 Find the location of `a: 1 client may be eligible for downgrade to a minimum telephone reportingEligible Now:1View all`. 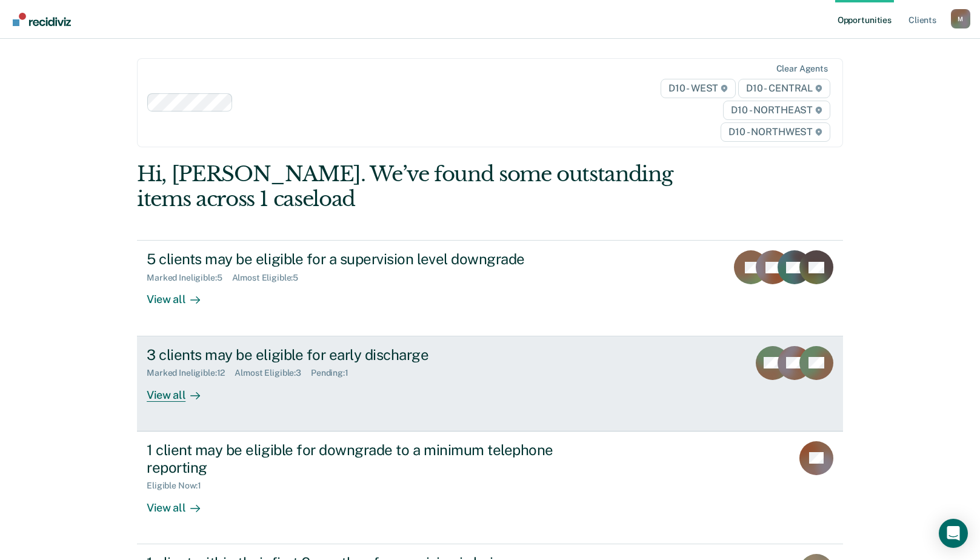

a: 1 client may be eligible for downgrade to a minimum telephone reportingEligible Now:1View all is located at coordinates (490, 488).